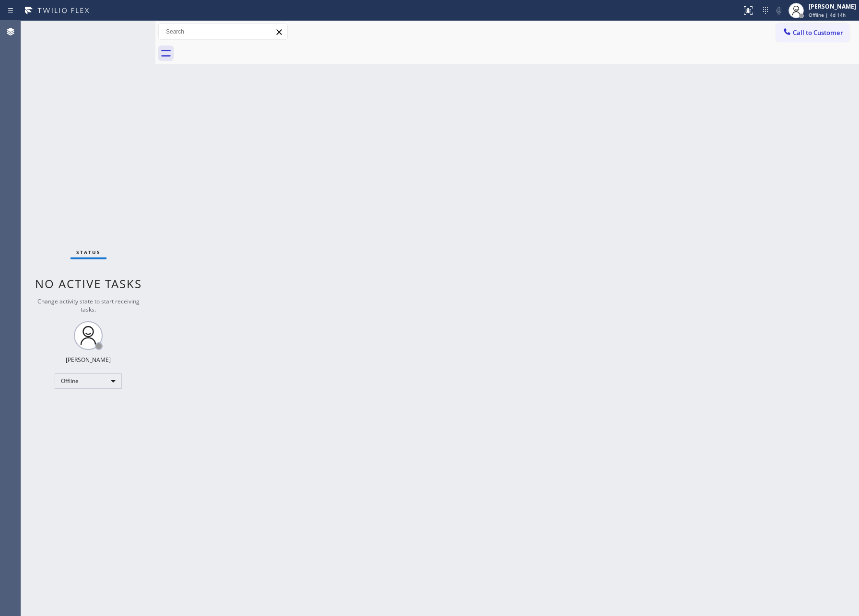 Image resolution: width=859 pixels, height=616 pixels. I want to click on span: No active tasks, so click(88, 283).